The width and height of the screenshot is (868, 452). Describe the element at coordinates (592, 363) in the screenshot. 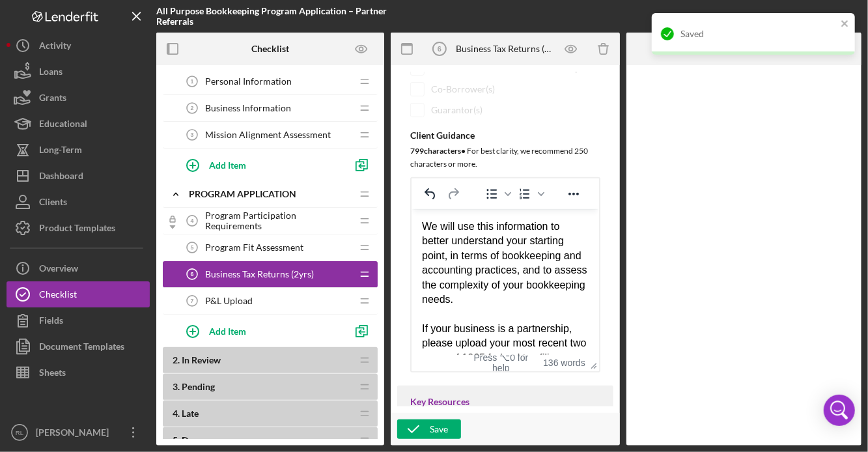

I see `div: Press the Up and Down arrow keys to resize the editor.` at that location.